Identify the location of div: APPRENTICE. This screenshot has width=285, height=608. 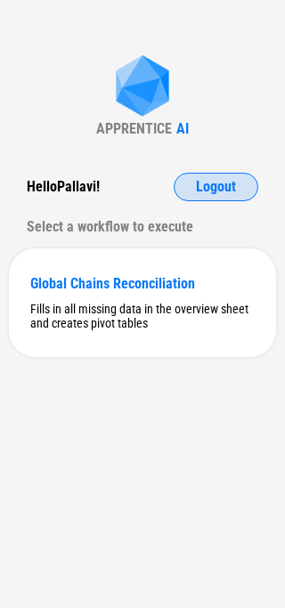
(133, 128).